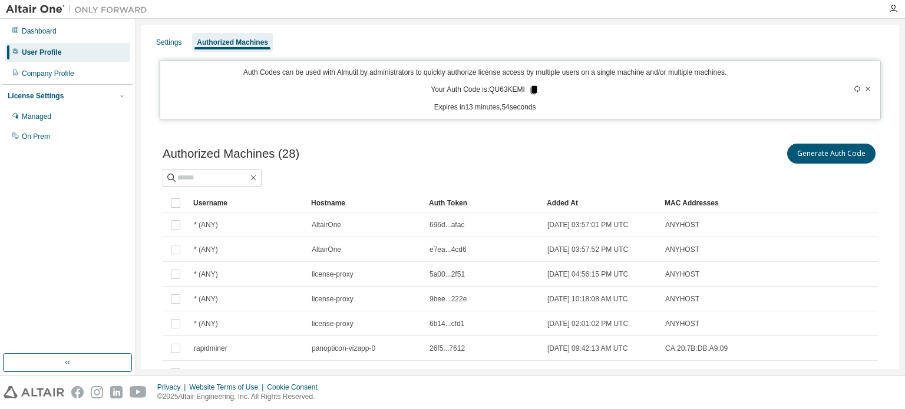 This screenshot has height=409, width=905. What do you see at coordinates (447, 349) in the screenshot?
I see `span: 26f5...7612` at bounding box center [447, 349].